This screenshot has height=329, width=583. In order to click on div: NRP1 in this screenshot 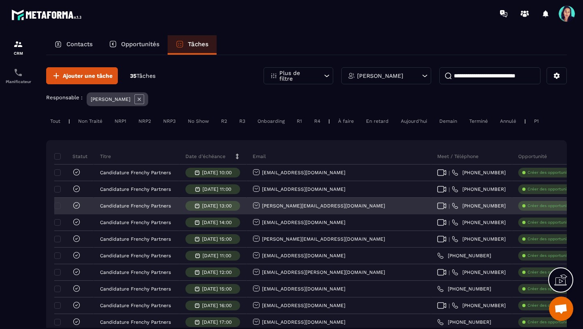, I will do `click(120, 121)`.